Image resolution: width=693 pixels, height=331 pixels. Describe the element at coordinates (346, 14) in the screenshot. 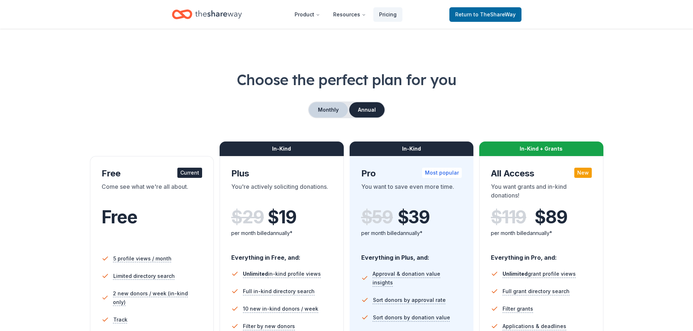

I see `nav: Main` at that location.